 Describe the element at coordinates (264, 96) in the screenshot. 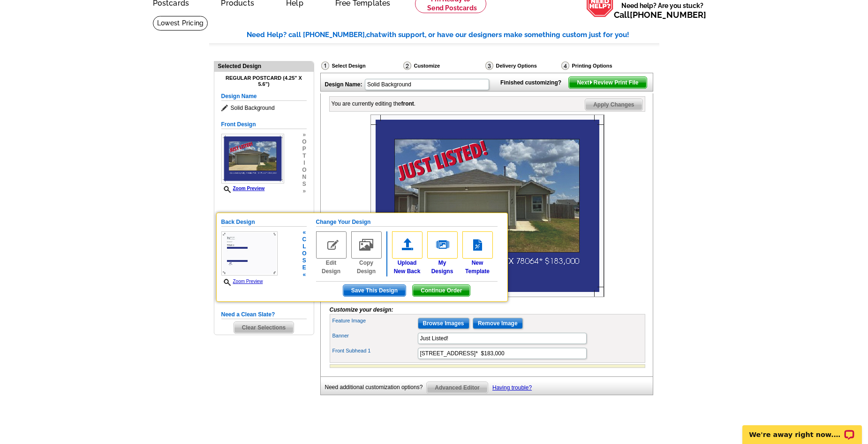

I see `h5: Design Name` at that location.